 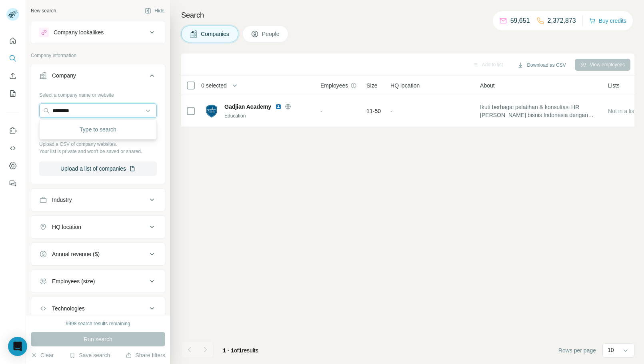 What do you see at coordinates (212, 111) in the screenshot?
I see `img: Logo of Gadjian Academy` at bounding box center [212, 111].